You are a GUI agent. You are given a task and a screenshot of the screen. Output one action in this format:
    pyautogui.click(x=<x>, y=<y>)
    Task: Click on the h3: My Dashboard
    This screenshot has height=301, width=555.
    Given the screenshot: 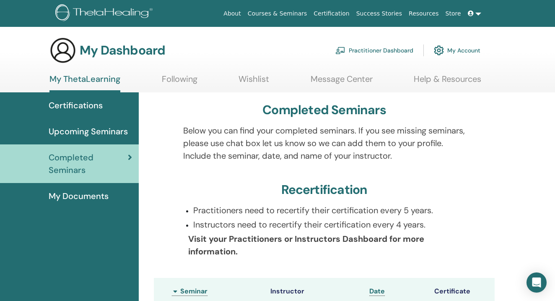 What is the action you would take?
    pyautogui.click(x=122, y=50)
    